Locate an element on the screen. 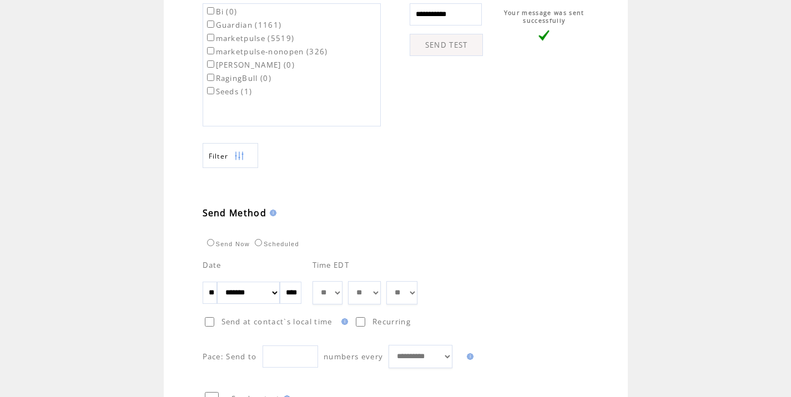 The width and height of the screenshot is (791, 397). span: Send Method is located at coordinates (235, 213).